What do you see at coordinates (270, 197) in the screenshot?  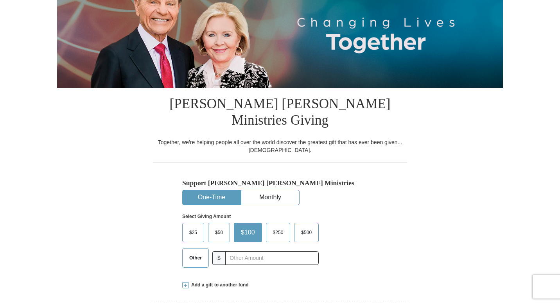 I see `button: Monthly` at bounding box center [270, 197].